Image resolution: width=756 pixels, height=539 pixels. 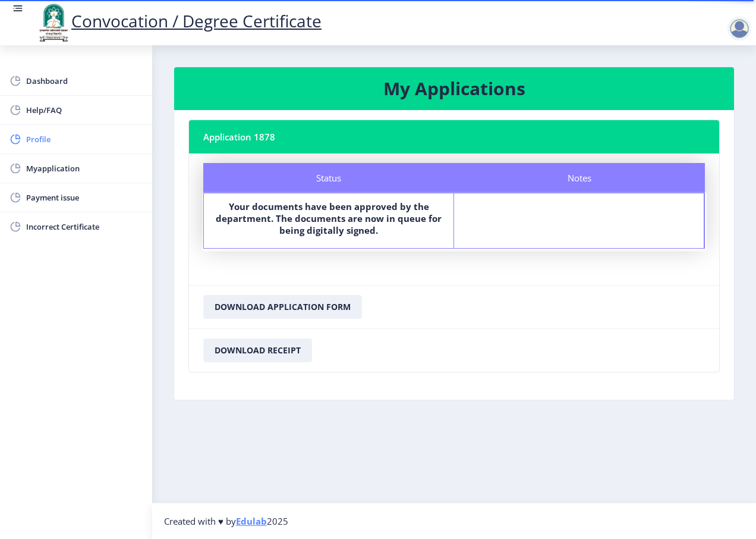 I want to click on span: Myapplication, so click(x=84, y=169).